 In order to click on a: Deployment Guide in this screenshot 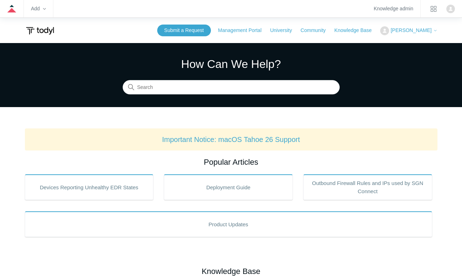, I will do `click(228, 187)`.